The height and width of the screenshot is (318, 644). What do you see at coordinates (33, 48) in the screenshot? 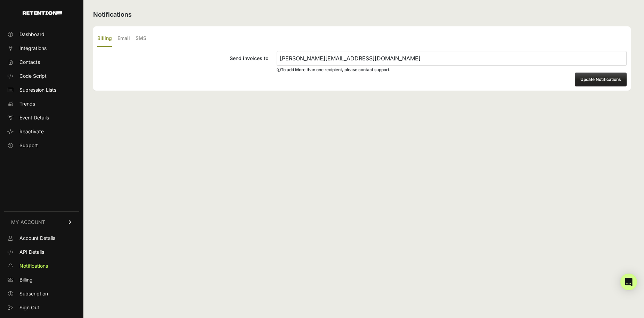
I see `span: Integrations` at bounding box center [33, 48].